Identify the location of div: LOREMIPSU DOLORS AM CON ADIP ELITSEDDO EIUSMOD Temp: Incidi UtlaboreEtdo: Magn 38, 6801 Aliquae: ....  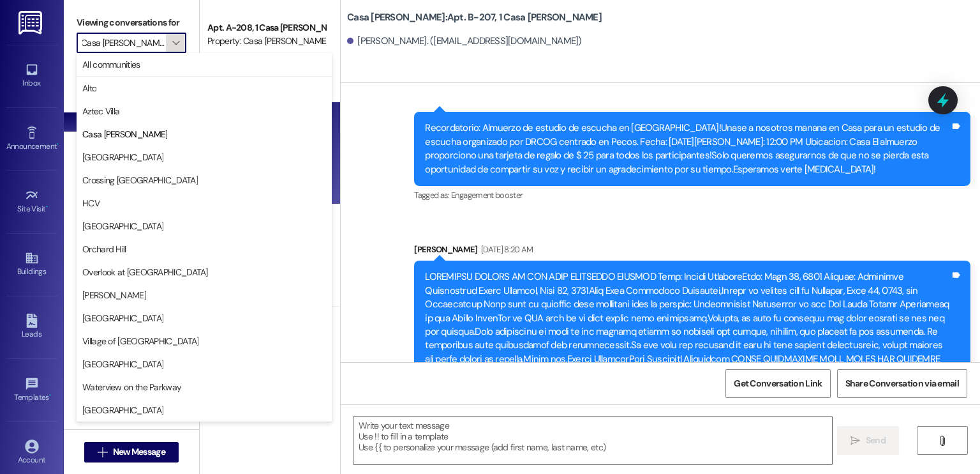
(687, 366).